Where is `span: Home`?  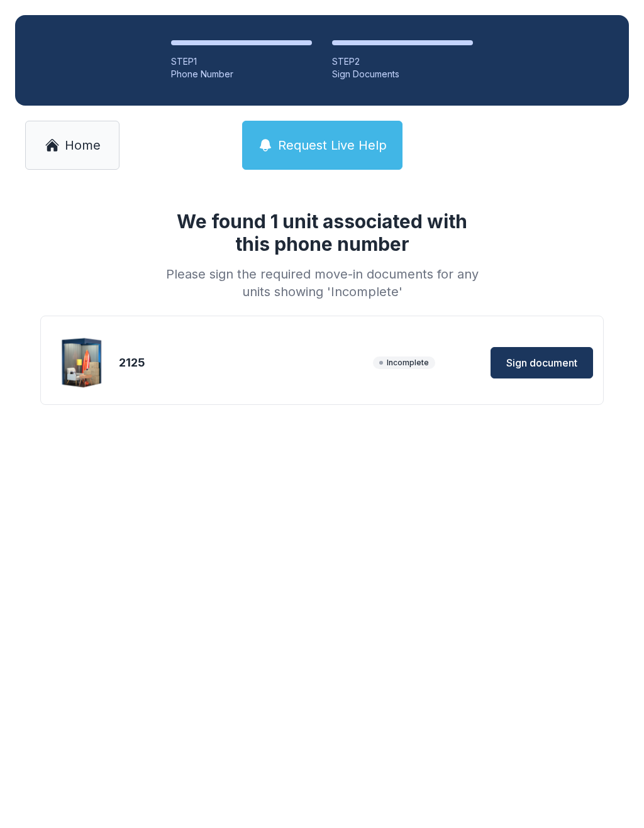 span: Home is located at coordinates (83, 145).